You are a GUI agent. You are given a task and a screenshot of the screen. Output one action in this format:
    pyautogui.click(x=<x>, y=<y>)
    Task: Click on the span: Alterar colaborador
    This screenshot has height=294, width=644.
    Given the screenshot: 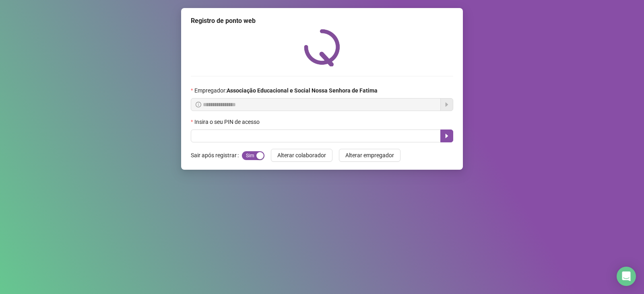 What is the action you would take?
    pyautogui.click(x=302, y=155)
    